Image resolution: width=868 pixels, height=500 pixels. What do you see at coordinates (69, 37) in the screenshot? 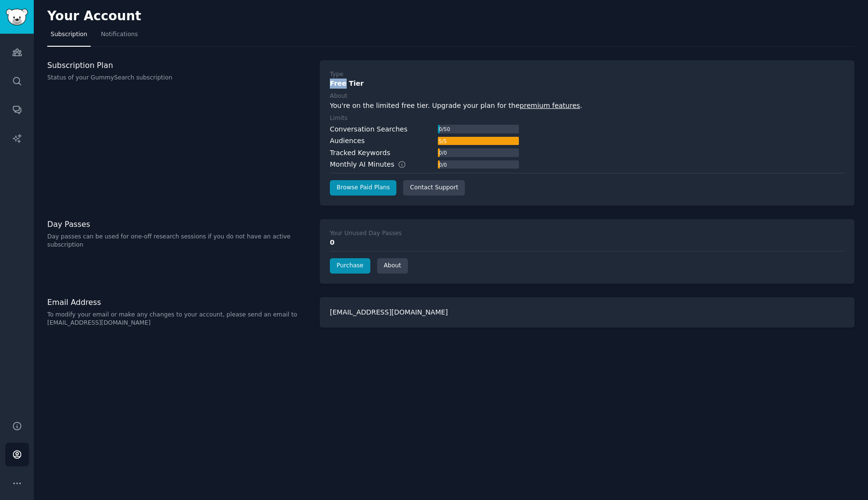
I see `a: Subscription` at bounding box center [69, 37].